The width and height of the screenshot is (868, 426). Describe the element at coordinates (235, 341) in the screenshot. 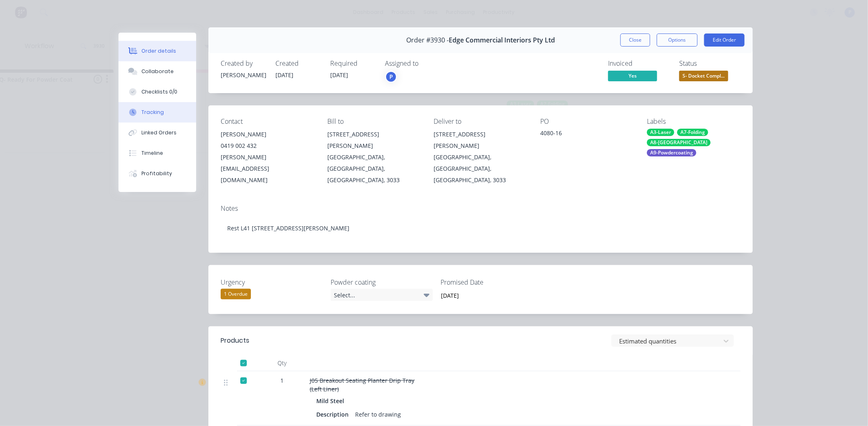

I see `div: Products` at that location.